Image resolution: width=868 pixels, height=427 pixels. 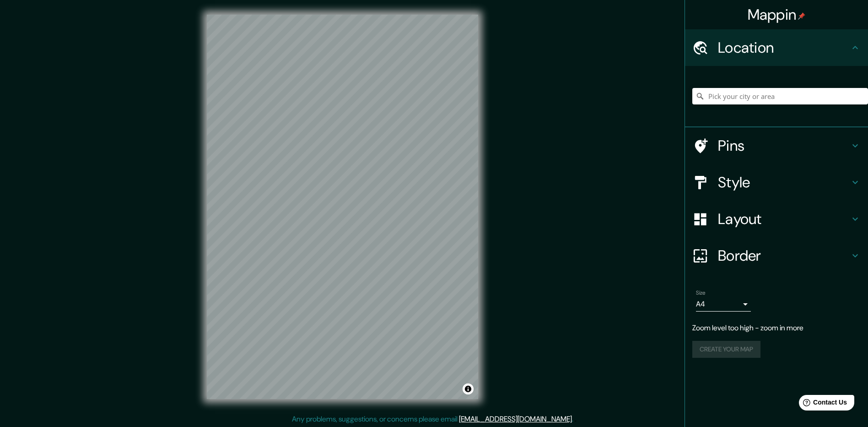 I want to click on p: Any problems, suggestions, or concerns please email ., so click(x=433, y=419).